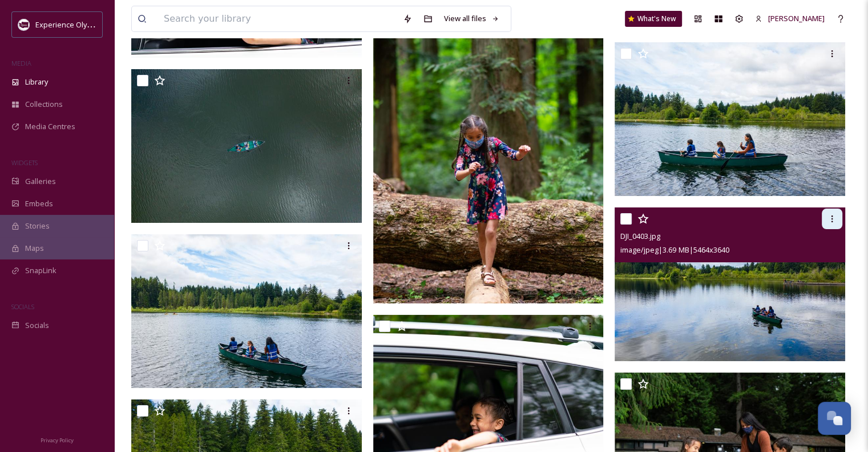 This screenshot has width=868, height=452. I want to click on img: DJI_0413.jpg, so click(730, 119).